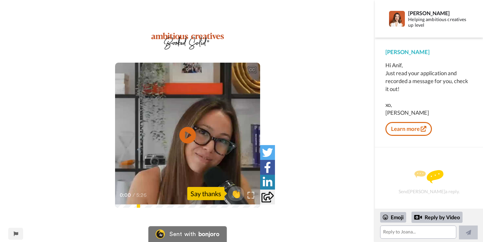 The width and height of the screenshot is (483, 242). I want to click on img: Full screen, so click(251, 195).